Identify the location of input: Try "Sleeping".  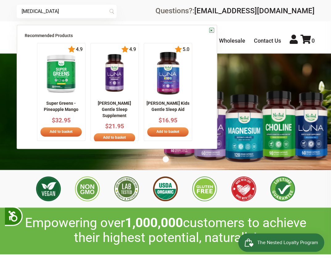
(67, 11).